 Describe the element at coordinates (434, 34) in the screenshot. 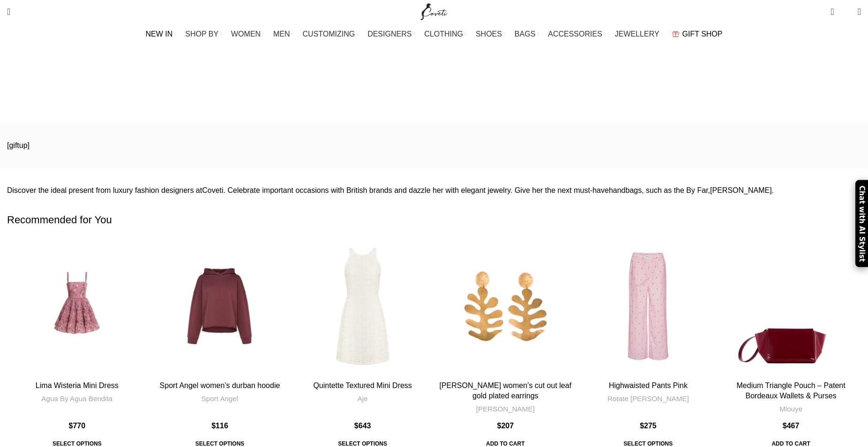

I see `div: Main navigation` at that location.